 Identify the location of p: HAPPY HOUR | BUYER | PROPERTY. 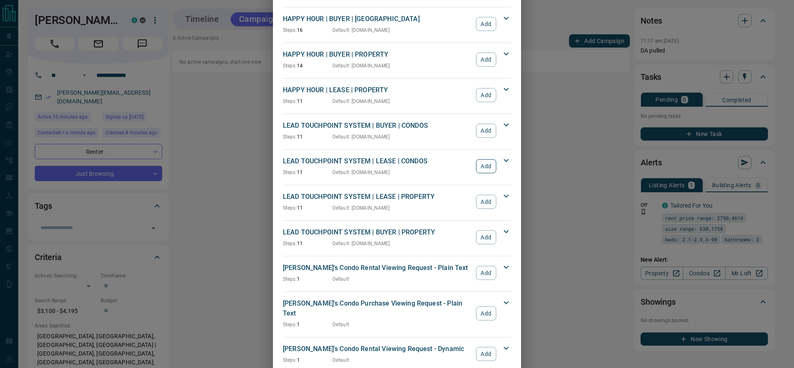
(377, 55).